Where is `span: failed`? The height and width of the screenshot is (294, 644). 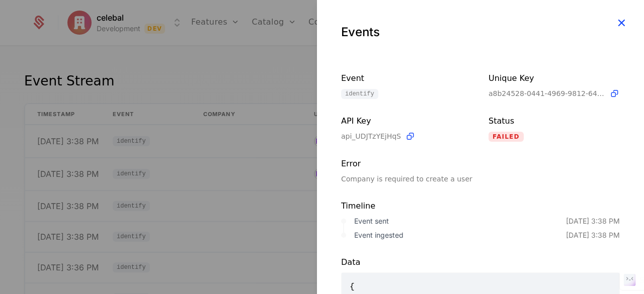 span: failed is located at coordinates (506, 137).